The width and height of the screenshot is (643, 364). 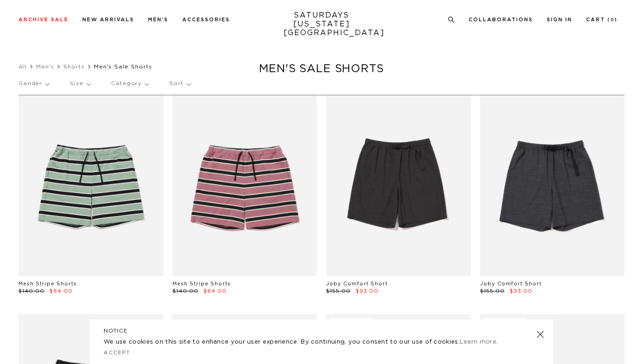 I want to click on a: Archive Sale, so click(x=43, y=20).